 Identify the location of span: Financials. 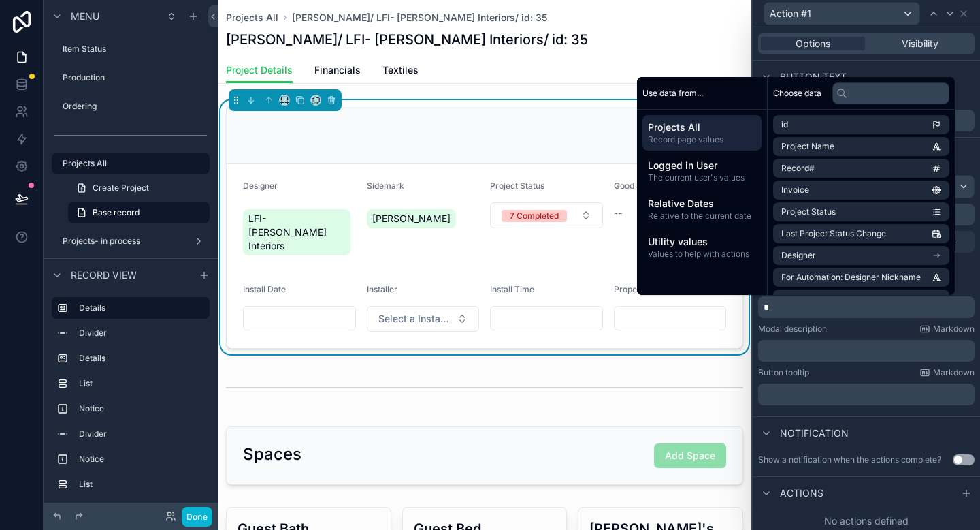
(338, 71).